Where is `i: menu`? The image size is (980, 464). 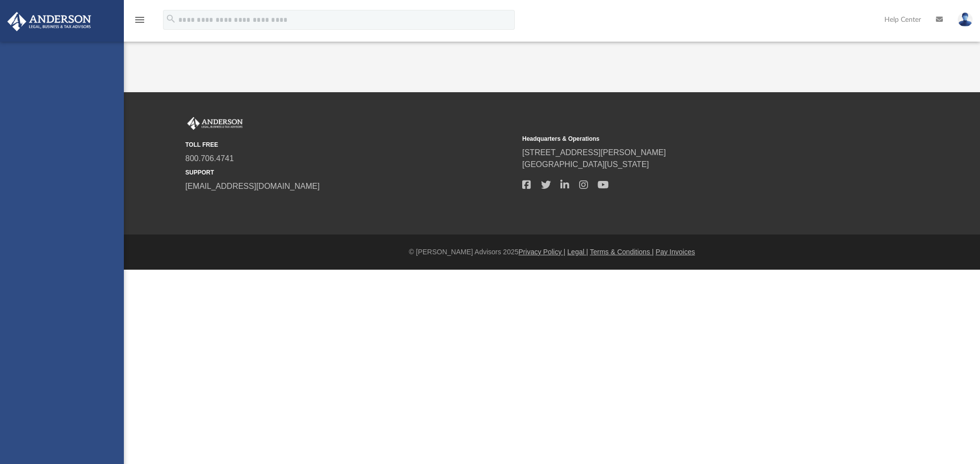 i: menu is located at coordinates (140, 20).